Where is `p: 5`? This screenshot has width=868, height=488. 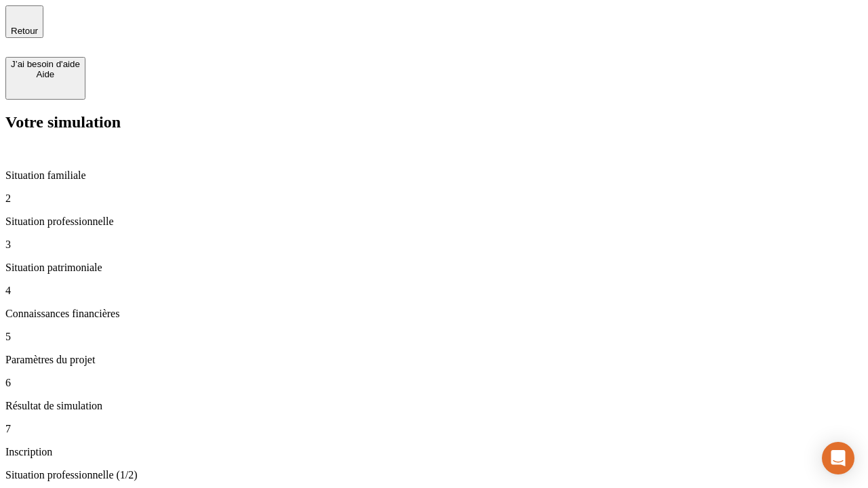
p: 5 is located at coordinates (434, 337).